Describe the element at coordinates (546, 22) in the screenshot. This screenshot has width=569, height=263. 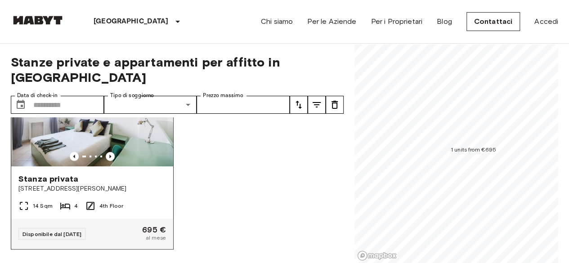
I see `a: Accedi` at that location.